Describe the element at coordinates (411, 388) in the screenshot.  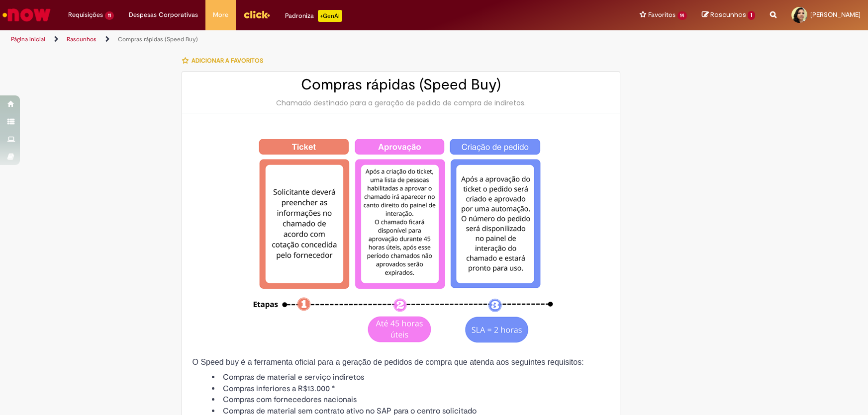
I see `li: Compras inferiores a R$13.000 *` at that location.